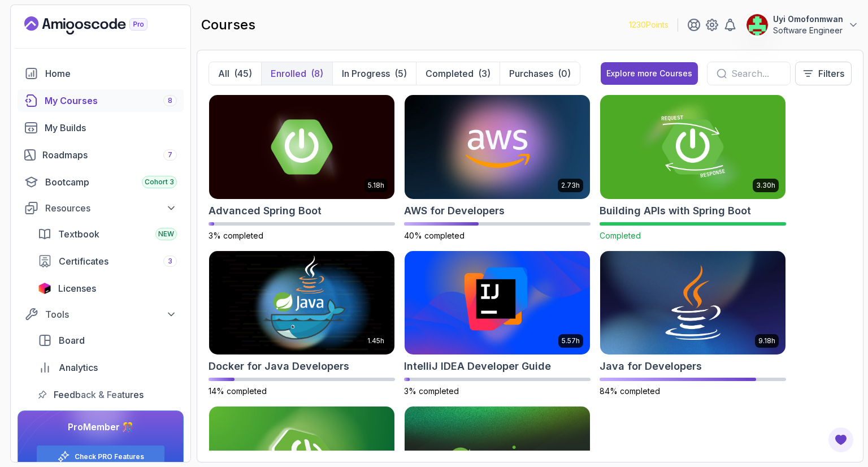  What do you see at coordinates (693, 303) in the screenshot?
I see `img: Java for Developers card` at bounding box center [693, 303].